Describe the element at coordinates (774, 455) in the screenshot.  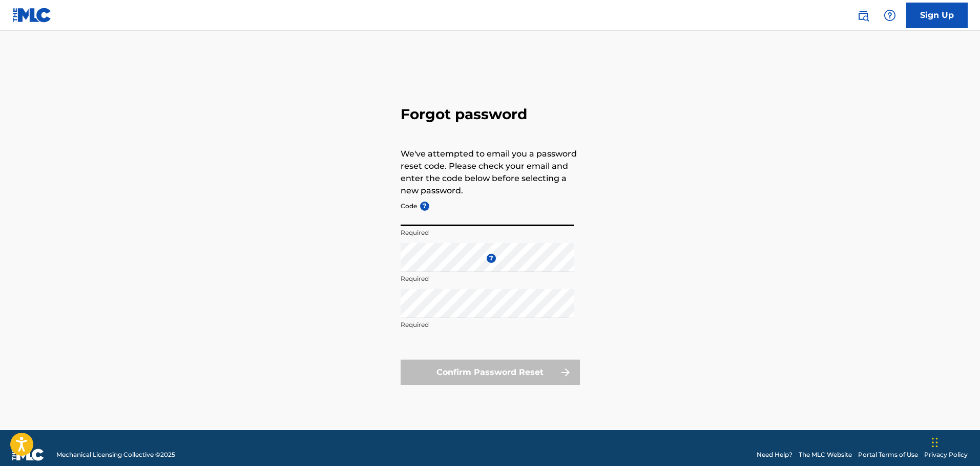
I see `a: Need Help?` at that location.